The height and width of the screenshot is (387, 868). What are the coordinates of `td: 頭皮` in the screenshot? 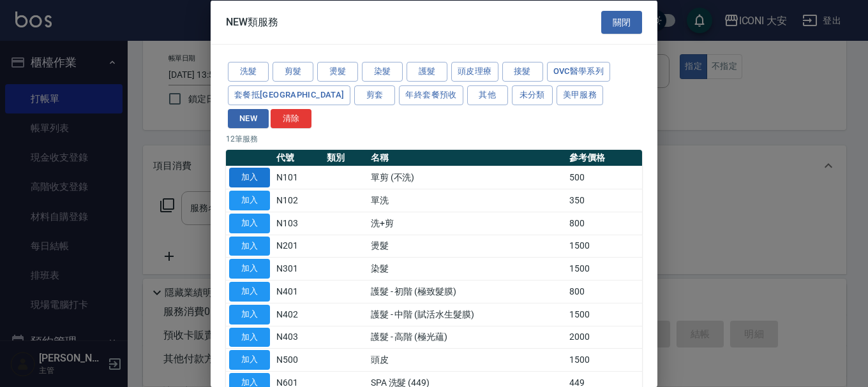 It's located at (467, 360).